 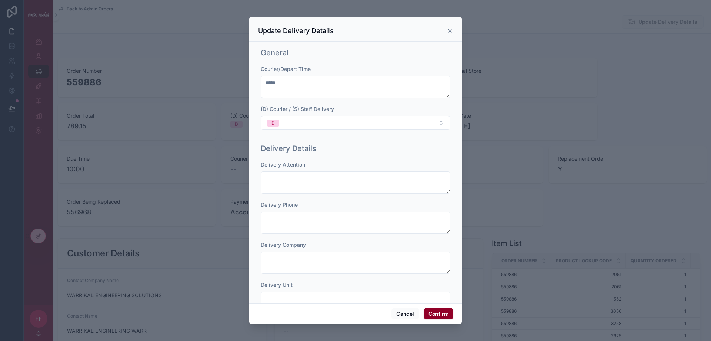 What do you see at coordinates (277, 284) in the screenshot?
I see `span: Delivery Unit` at bounding box center [277, 284].